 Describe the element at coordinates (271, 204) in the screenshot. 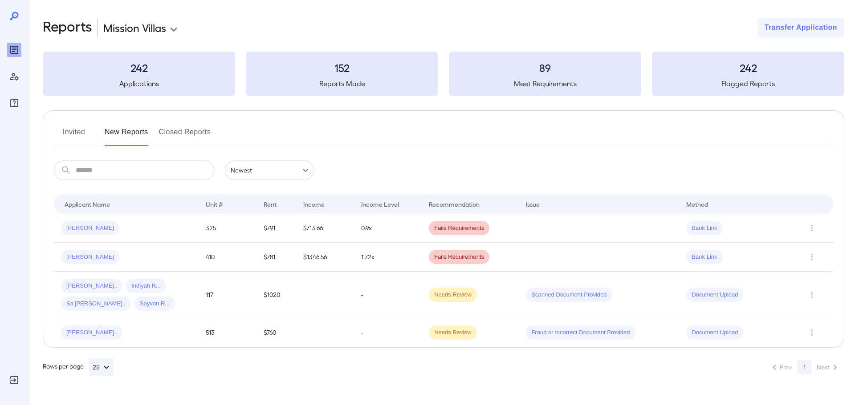

I see `div: Rent` at that location.